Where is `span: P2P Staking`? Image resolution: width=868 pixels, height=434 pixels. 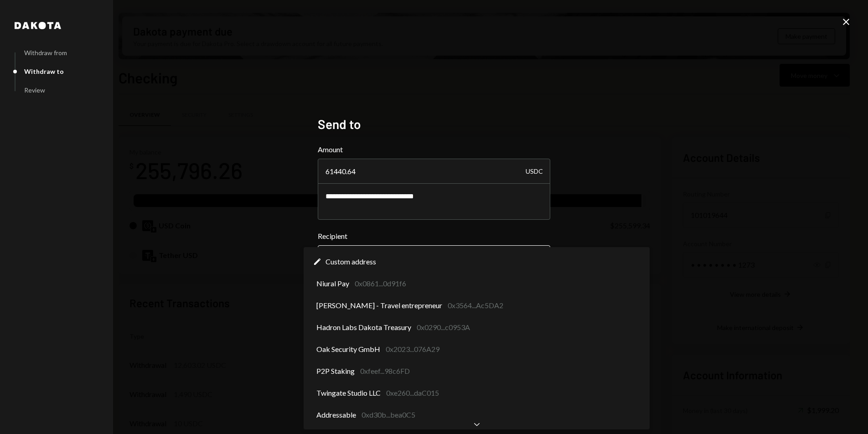 span: P2P Staking is located at coordinates (335, 371).